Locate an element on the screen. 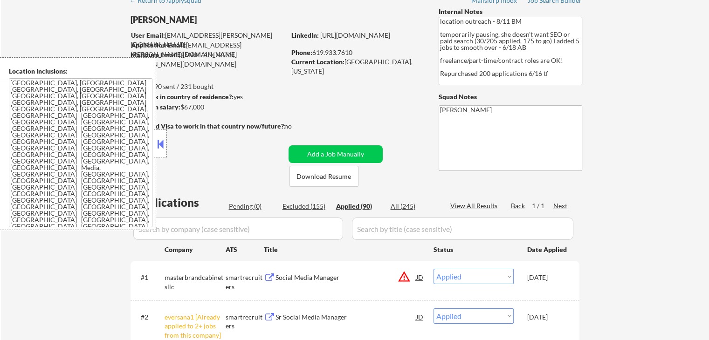  div: no is located at coordinates (297, 126).